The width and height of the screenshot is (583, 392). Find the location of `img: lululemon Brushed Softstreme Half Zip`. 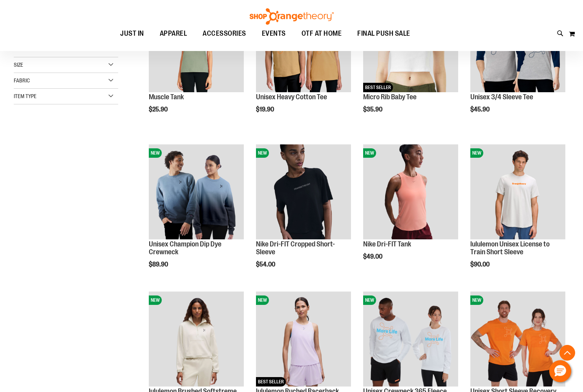

img: lululemon Brushed Softstreme Half Zip is located at coordinates (196, 339).